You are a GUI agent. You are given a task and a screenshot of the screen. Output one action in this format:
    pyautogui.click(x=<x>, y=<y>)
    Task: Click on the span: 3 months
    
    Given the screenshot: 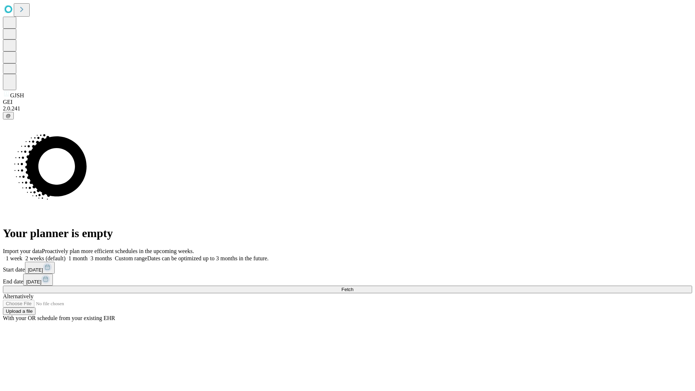 What is the action you would take?
    pyautogui.click(x=101, y=258)
    